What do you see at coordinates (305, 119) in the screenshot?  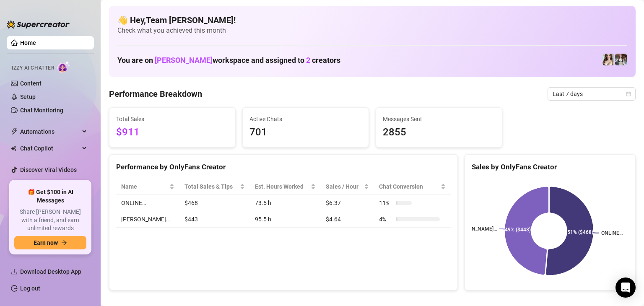 I see `span: Active Chats` at bounding box center [305, 119].